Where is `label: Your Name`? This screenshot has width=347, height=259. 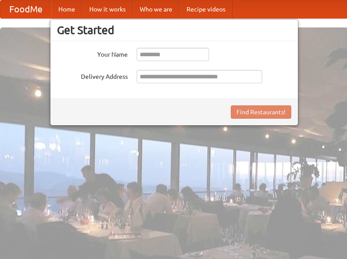
label: Your Name is located at coordinates (92, 53).